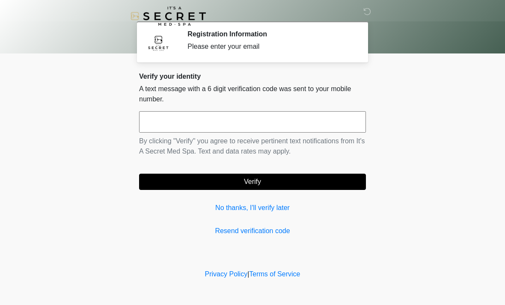 The height and width of the screenshot is (305, 505). Describe the element at coordinates (253, 182) in the screenshot. I see `button: Verify` at that location.